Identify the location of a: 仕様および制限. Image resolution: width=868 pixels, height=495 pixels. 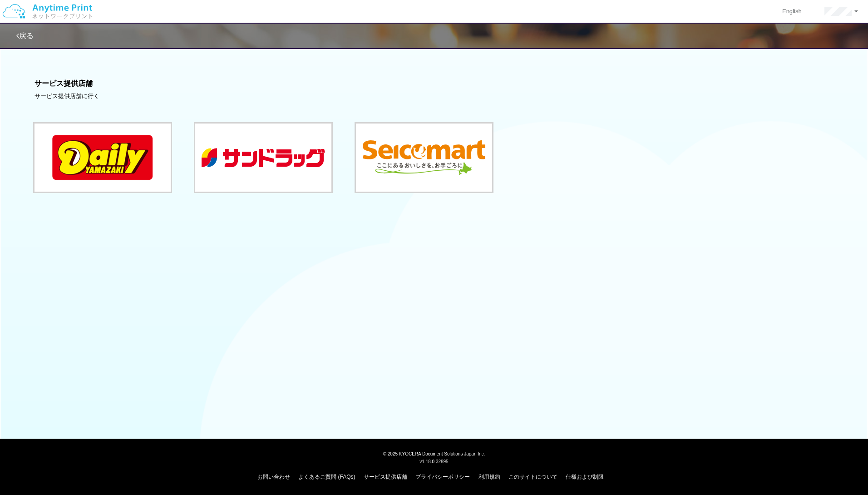
(585, 477).